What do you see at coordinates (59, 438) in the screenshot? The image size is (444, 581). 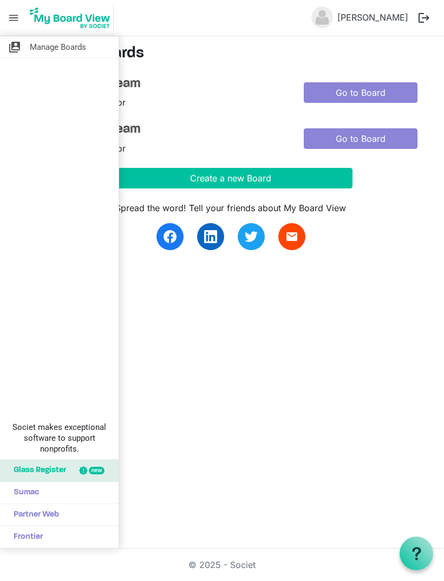 I see `span: Societ makes exceptional software to support nonprofits.` at bounding box center [59, 438].